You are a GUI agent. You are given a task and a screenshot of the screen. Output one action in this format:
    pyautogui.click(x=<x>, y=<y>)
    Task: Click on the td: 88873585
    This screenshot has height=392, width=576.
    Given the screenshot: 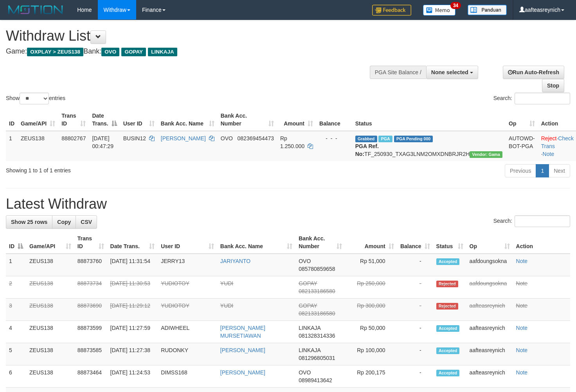 What is the action you would take?
    pyautogui.click(x=91, y=354)
    